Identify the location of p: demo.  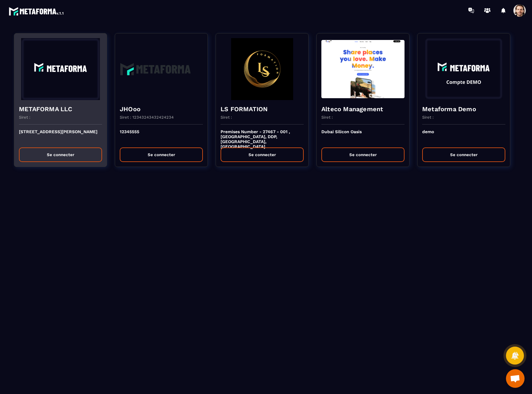
(464, 136).